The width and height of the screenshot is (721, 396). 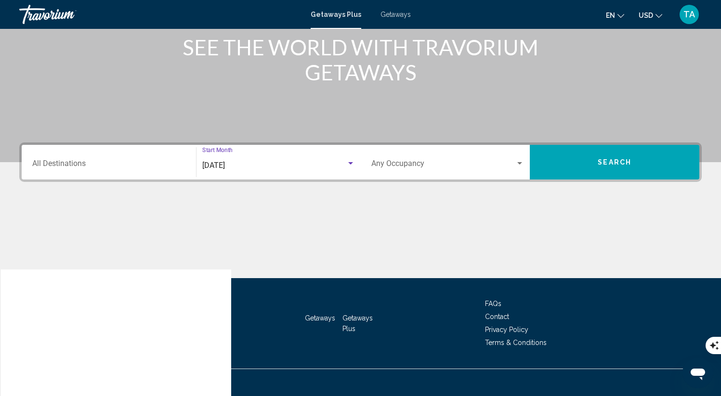 What do you see at coordinates (650, 15) in the screenshot?
I see `button: Change currency` at bounding box center [650, 15].